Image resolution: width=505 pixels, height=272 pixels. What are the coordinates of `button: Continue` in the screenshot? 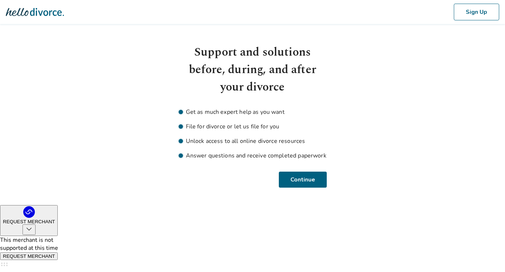 It's located at (303, 179).